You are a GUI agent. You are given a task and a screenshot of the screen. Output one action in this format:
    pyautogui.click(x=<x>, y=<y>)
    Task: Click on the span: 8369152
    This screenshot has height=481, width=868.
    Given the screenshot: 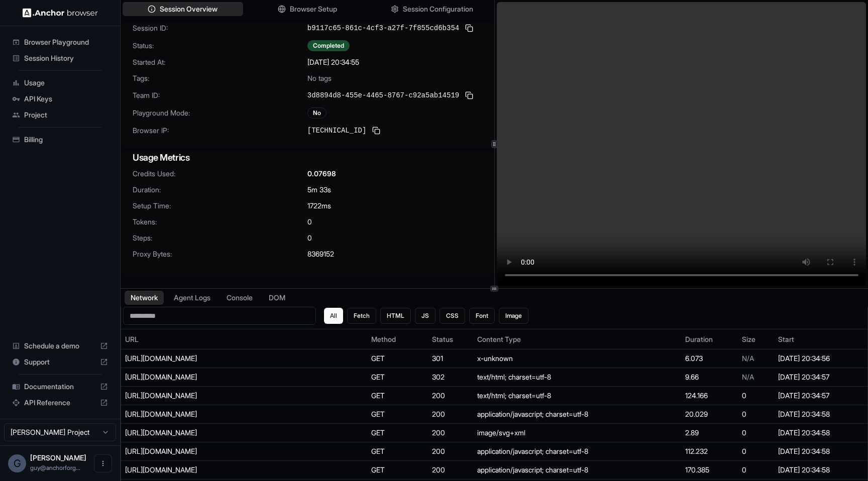 What is the action you would take?
    pyautogui.click(x=321, y=254)
    